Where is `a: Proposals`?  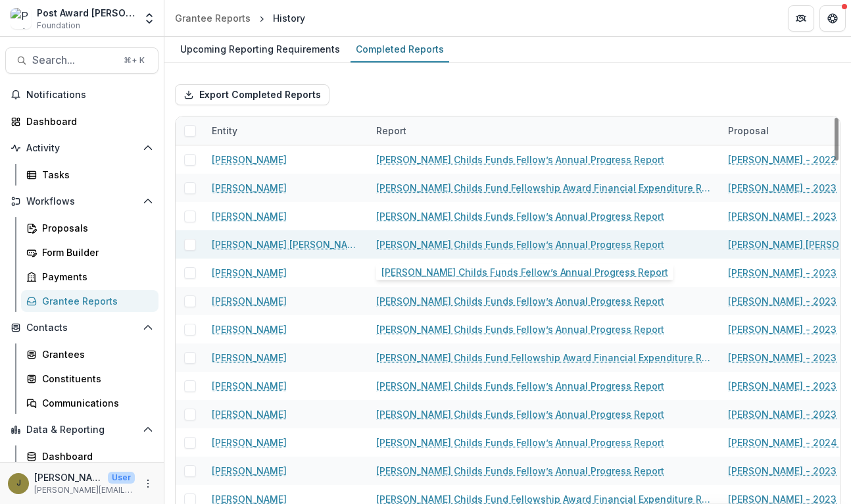
a: Proposals is located at coordinates (90, 228).